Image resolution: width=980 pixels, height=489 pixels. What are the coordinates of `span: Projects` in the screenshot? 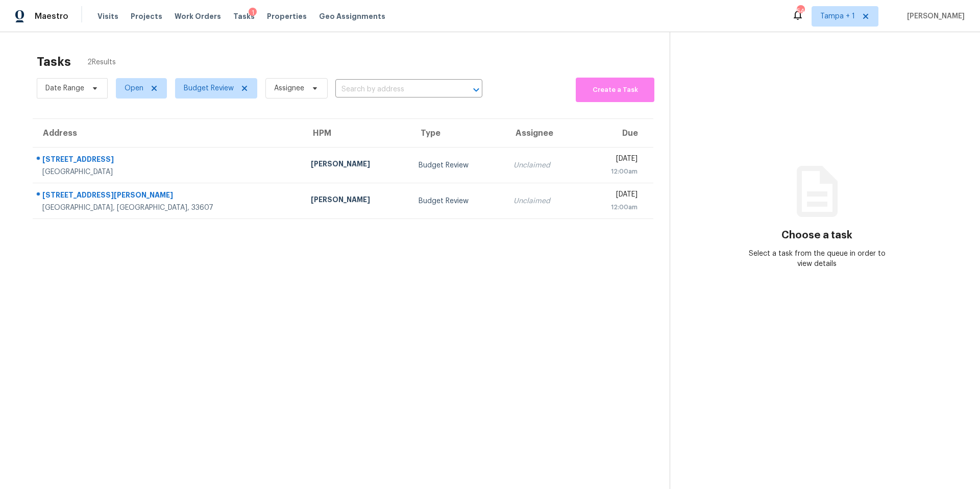 It's located at (147, 17).